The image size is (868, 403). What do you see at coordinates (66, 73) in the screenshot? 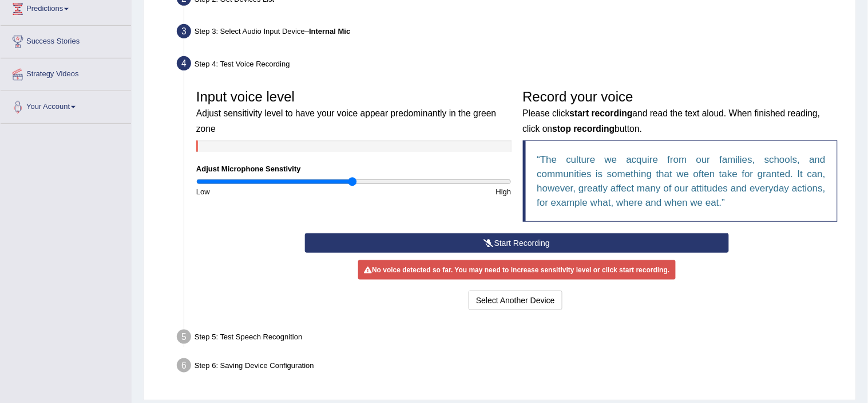
I see `a: Strategy Videos` at bounding box center [66, 73].